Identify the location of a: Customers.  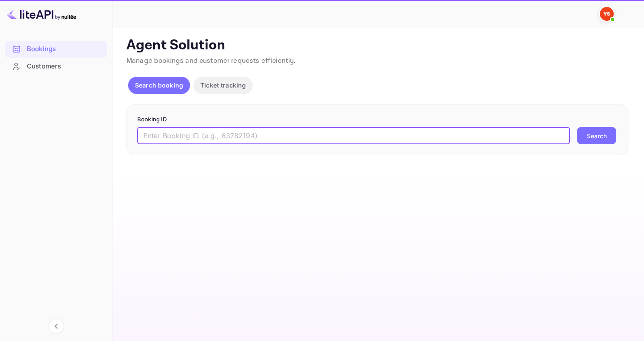
(56, 66).